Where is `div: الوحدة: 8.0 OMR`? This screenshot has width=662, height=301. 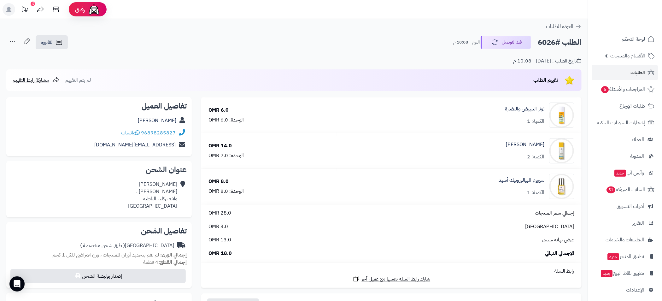 div: الوحدة: 8.0 OMR is located at coordinates (226, 191).